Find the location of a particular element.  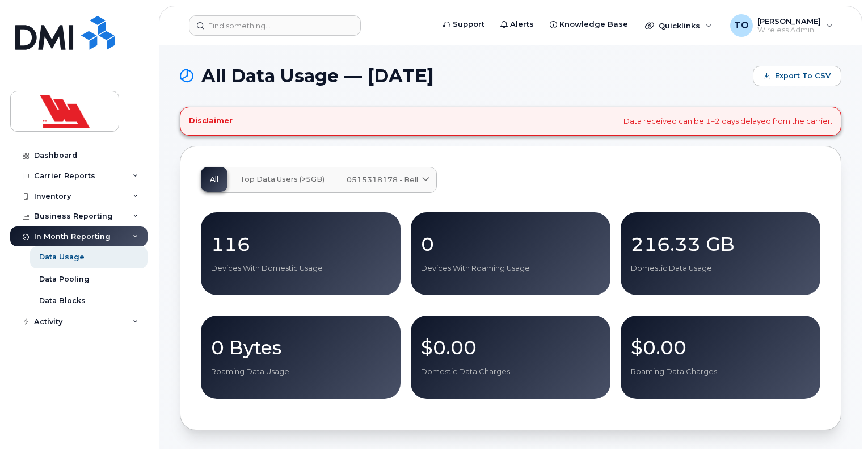

p: 216.33 GB is located at coordinates (720, 244).